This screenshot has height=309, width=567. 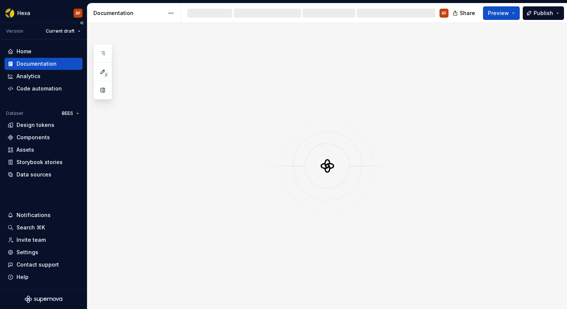 I want to click on a: Analytics, so click(x=43, y=76).